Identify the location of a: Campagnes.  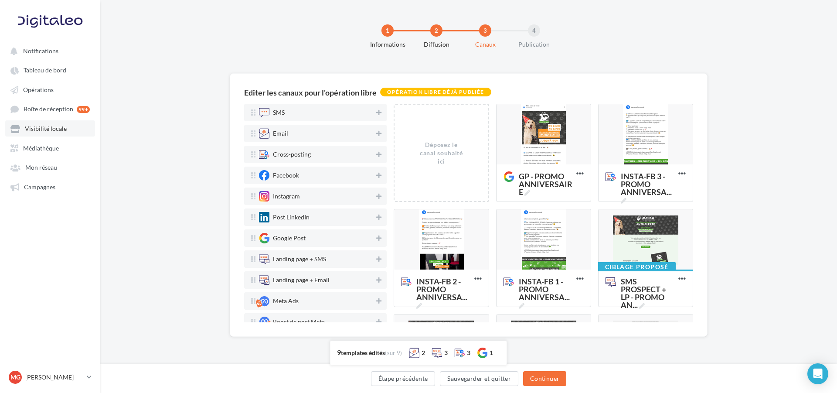
(50, 187).